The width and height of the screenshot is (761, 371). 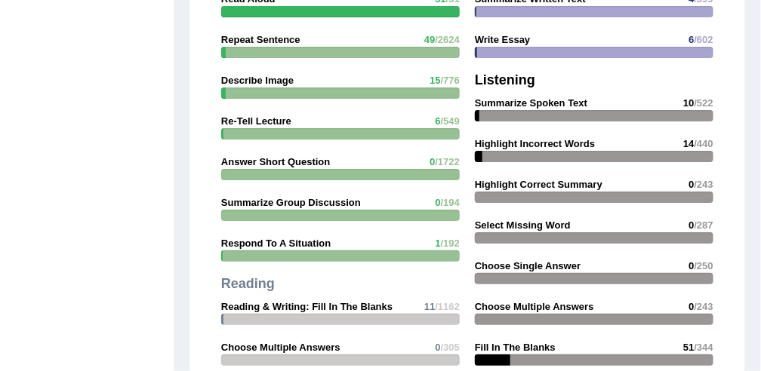 I want to click on span: /2624, so click(x=447, y=39).